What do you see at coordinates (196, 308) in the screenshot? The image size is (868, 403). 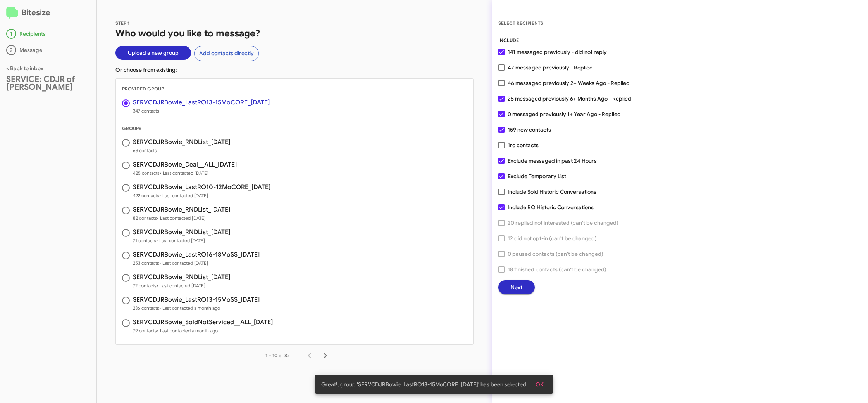 I see `span: 236 contacts` at bounding box center [196, 308].